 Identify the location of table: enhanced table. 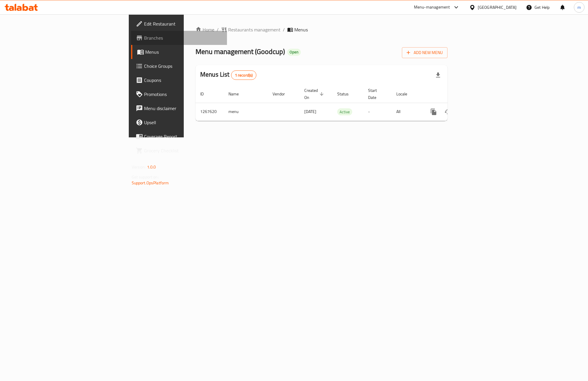
(342, 103).